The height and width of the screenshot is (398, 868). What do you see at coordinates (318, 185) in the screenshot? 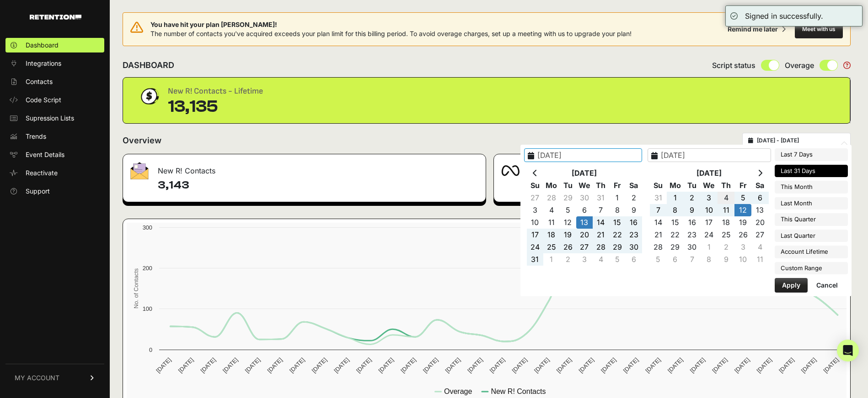
I see `h4: 3,143` at bounding box center [318, 185].